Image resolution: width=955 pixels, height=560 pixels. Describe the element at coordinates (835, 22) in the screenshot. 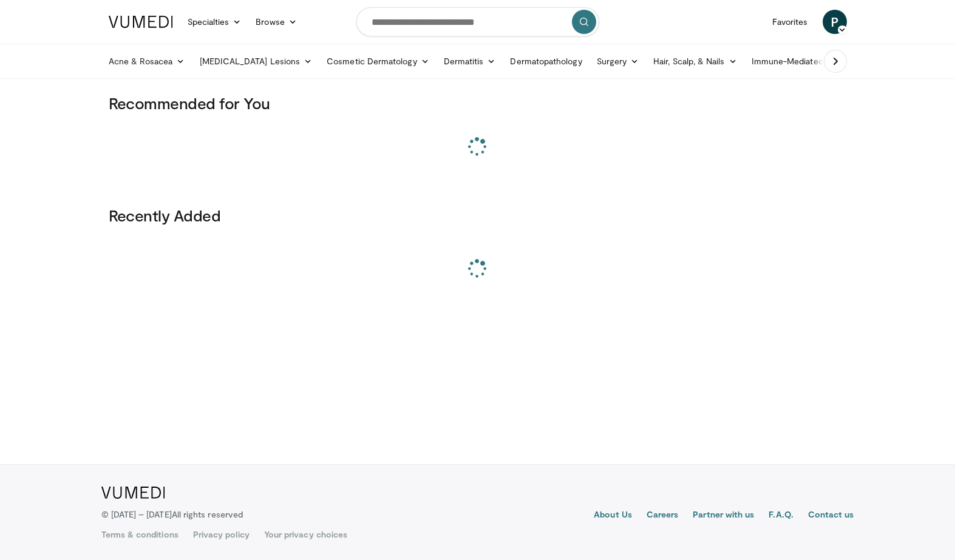

I see `a: P` at that location.